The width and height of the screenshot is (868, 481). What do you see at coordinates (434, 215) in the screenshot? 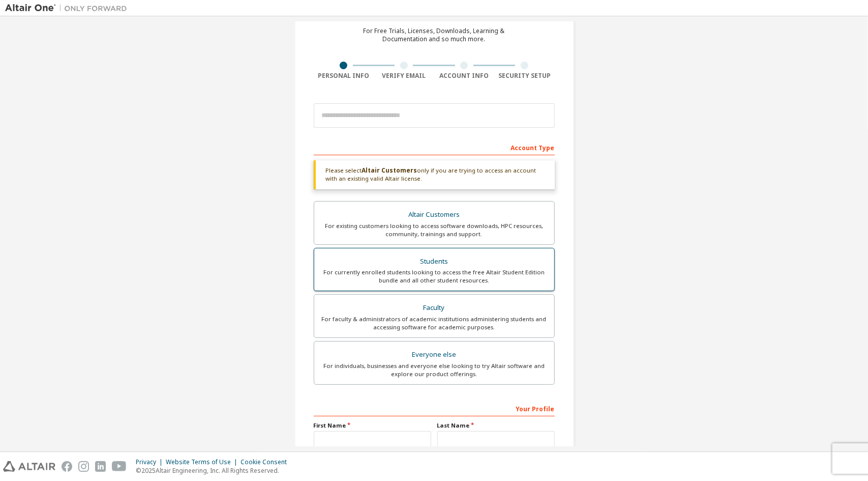
I see `div: Altair Customers` at bounding box center [434, 215].